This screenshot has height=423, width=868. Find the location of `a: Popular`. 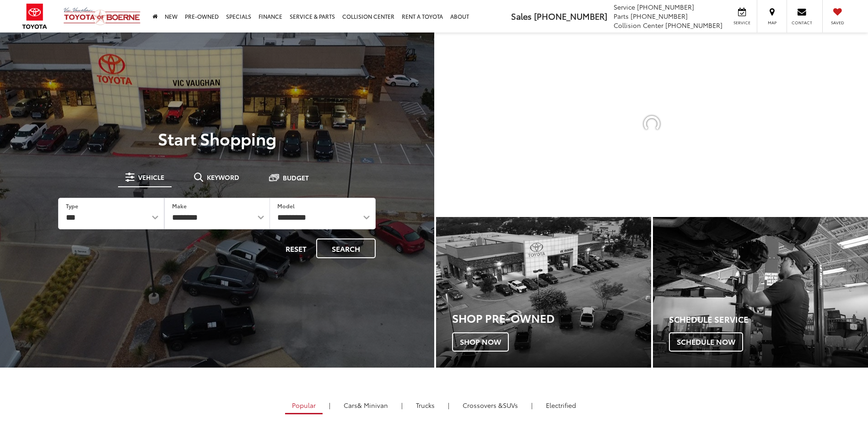

a: Popular is located at coordinates (303, 405).